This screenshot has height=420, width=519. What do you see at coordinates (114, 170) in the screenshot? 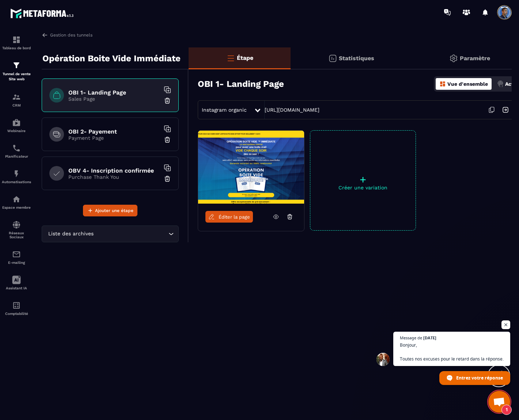
I see `h6: OBV 4- Inscription confirmée` at bounding box center [114, 170].